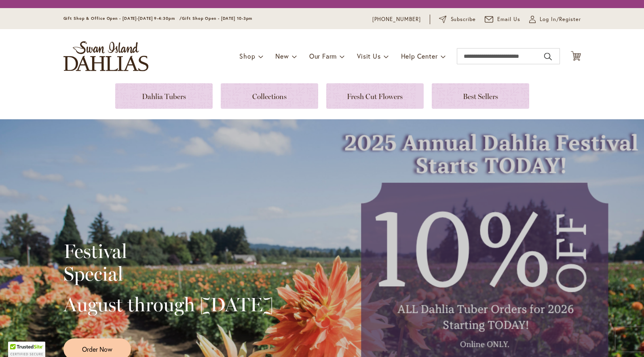  Describe the element at coordinates (502, 20) in the screenshot. I see `a: Email Us` at that location.